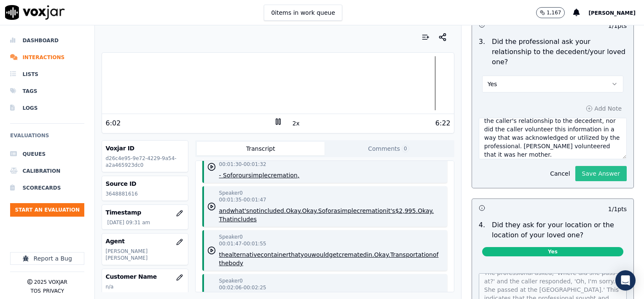 This screenshot has width=644, height=299. Describe the element at coordinates (482, 230) in the screenshot. I see `p: 4 .` at that location.